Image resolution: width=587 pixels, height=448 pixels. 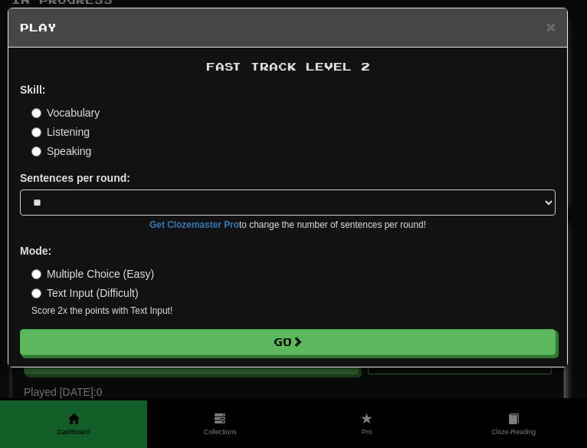 I want to click on label: Multiple Choice (Easy), so click(x=93, y=274).